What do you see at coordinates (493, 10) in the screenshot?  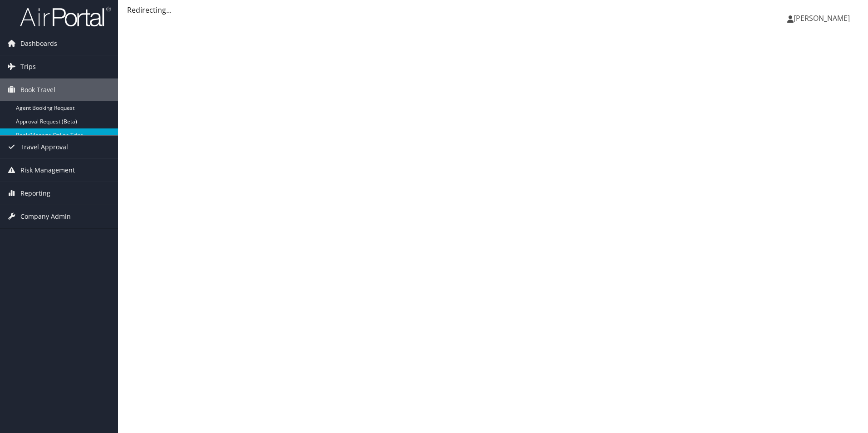 I see `div: Redirecting...` at bounding box center [493, 10].